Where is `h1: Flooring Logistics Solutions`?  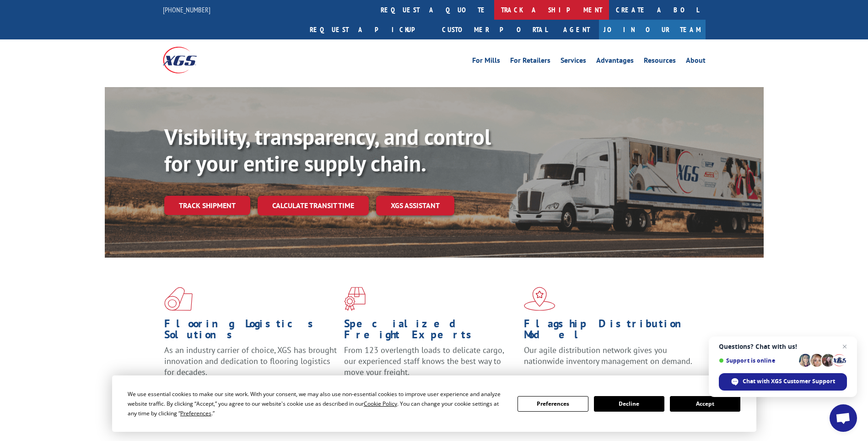
h1: Flooring Logistics Solutions is located at coordinates (251, 332).